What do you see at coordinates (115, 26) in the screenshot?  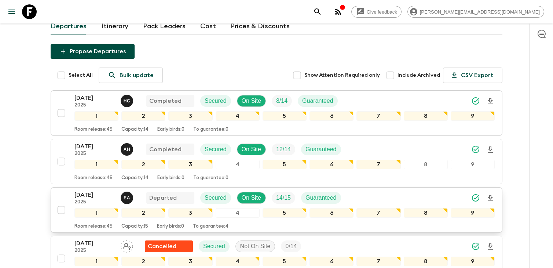 I see `a: Itinerary` at bounding box center [115, 26].